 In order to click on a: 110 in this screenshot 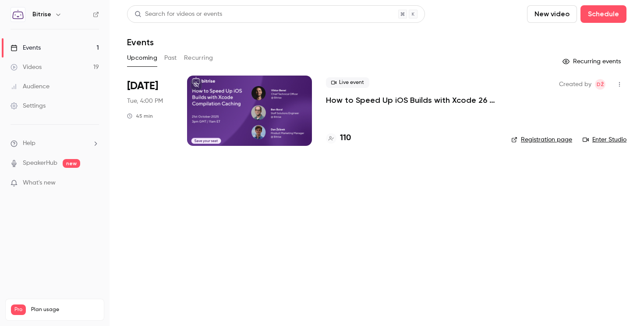, I will do `click(338, 138)`.